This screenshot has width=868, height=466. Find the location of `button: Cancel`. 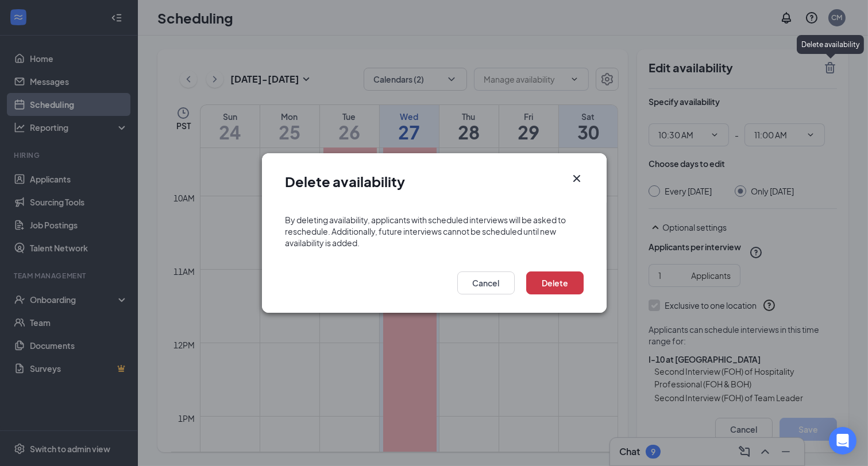

button: Cancel is located at coordinates (486, 283).